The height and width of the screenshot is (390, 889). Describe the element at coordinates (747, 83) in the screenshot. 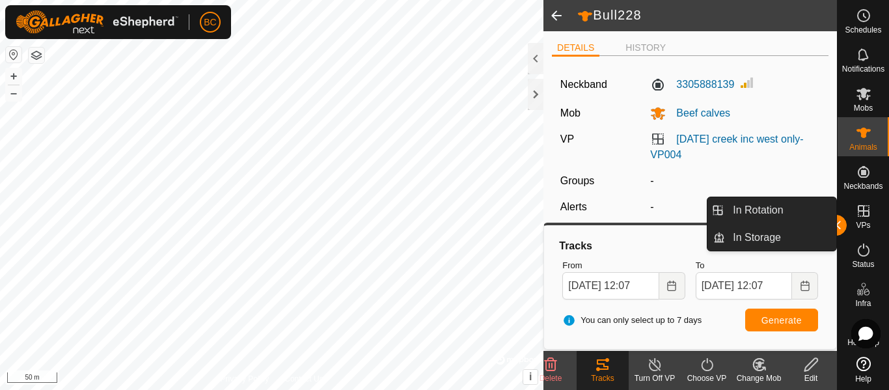

I see `img: Signal strength` at that location.